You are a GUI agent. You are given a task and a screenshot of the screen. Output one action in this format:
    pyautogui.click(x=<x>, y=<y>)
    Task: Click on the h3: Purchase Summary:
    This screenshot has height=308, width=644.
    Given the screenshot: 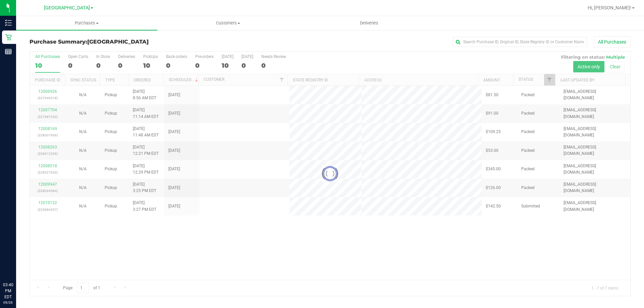 What is the action you would take?
    pyautogui.click(x=129, y=42)
    